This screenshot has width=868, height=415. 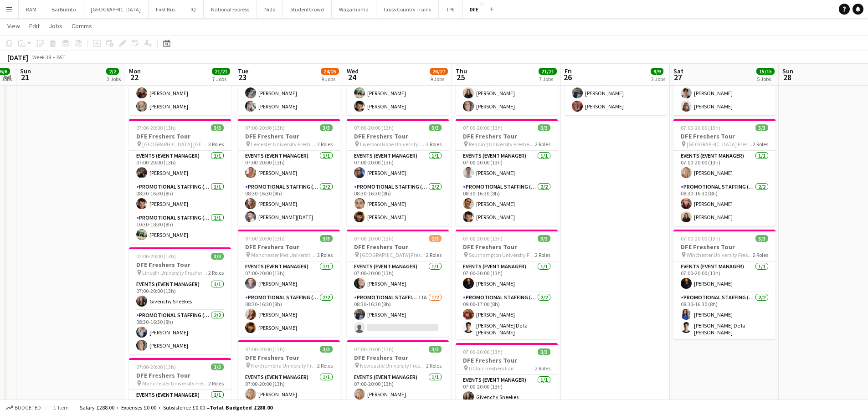 I want to click on span: Budgeted, so click(x=28, y=407).